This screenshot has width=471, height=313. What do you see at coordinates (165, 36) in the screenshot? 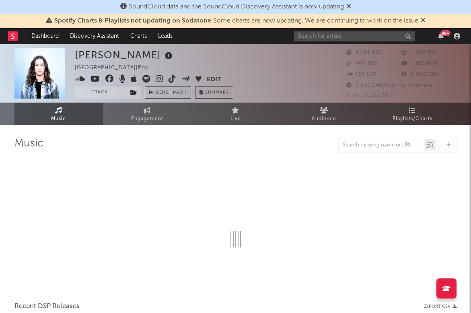
I see `a: Leads` at bounding box center [165, 36].